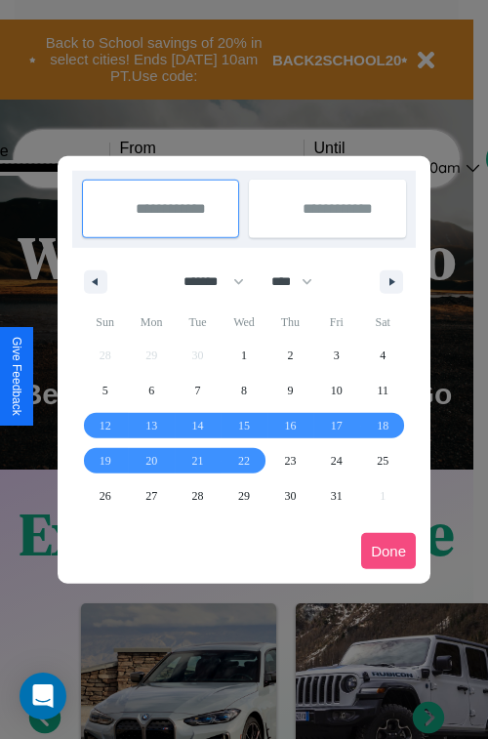 This screenshot has width=488, height=739. I want to click on button: 1, so click(243, 355).